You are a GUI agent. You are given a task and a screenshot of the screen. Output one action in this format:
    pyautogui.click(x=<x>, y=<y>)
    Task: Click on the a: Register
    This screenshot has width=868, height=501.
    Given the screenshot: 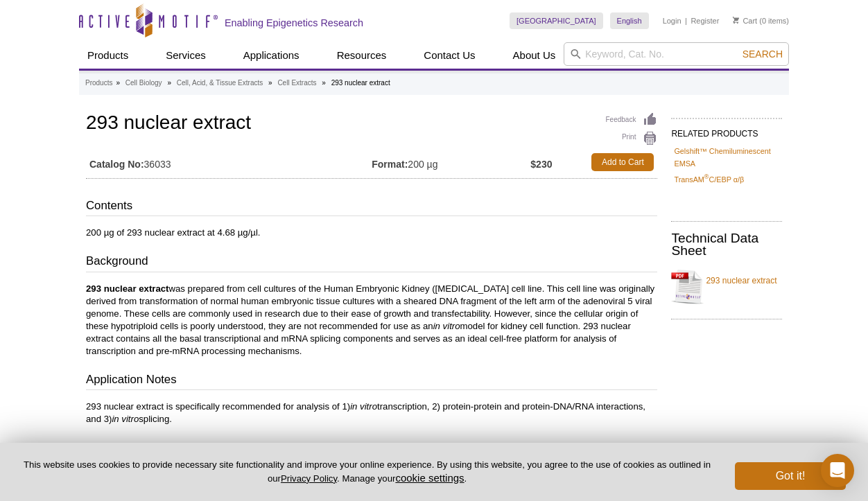 What is the action you would take?
    pyautogui.click(x=705, y=21)
    